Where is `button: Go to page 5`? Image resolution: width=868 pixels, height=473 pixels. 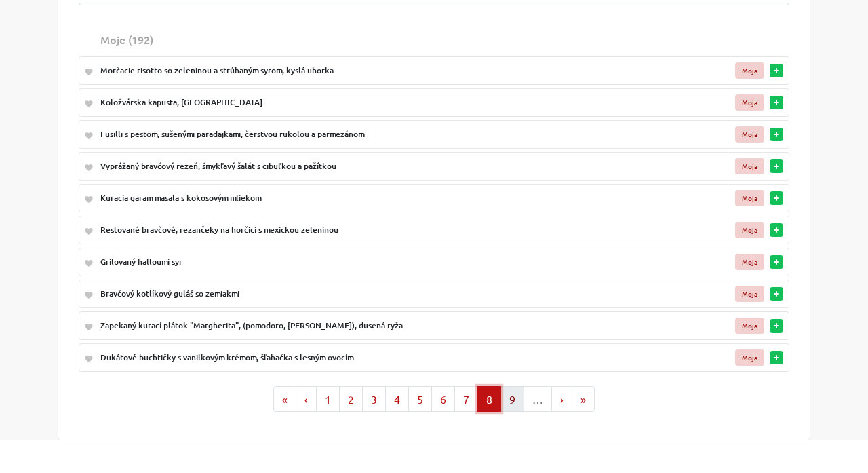 button: Go to page 5 is located at coordinates (420, 399).